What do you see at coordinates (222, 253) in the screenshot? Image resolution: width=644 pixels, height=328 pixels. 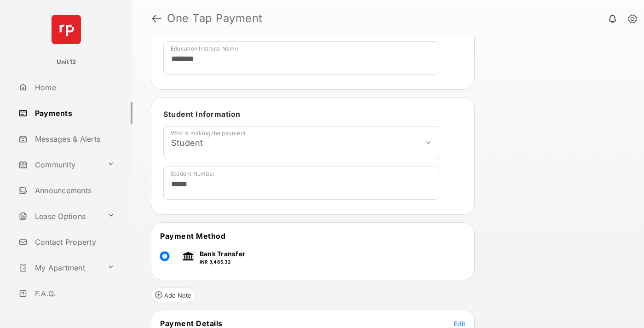 I see `p: Bank Transfer` at bounding box center [222, 253].